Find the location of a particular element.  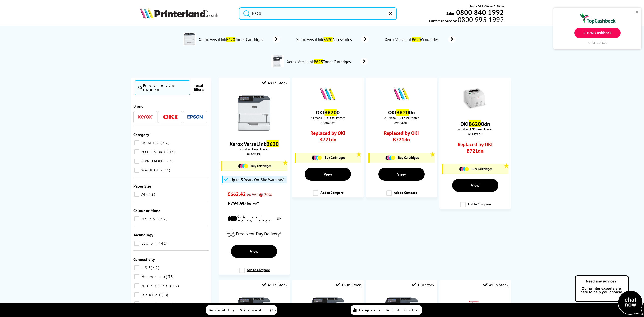

button: reset filters is located at coordinates (199, 87).